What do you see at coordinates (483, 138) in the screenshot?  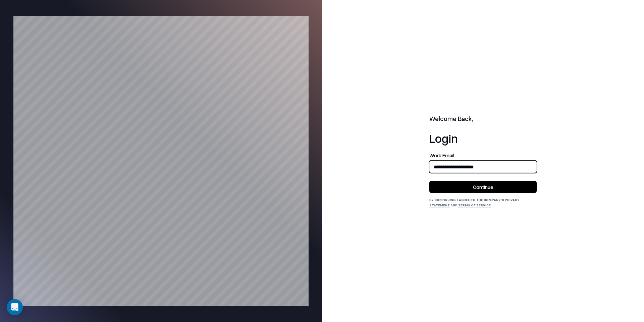 I see `h1: Login` at bounding box center [483, 138].